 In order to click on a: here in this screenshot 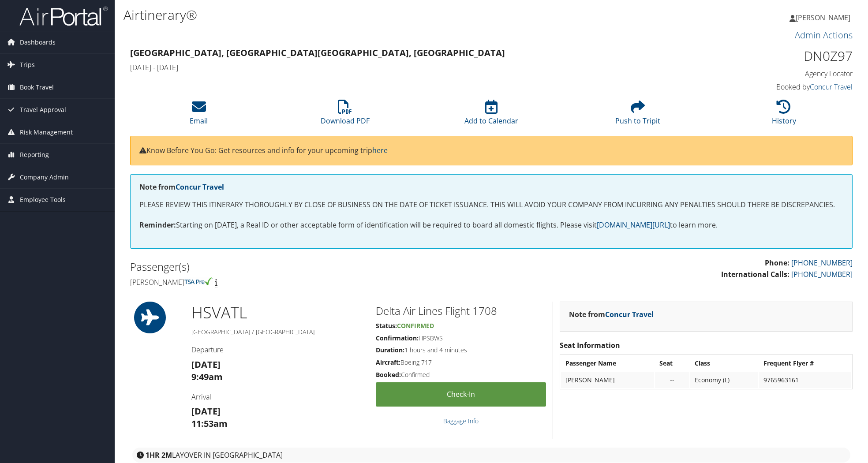, I will do `click(379, 150)`.